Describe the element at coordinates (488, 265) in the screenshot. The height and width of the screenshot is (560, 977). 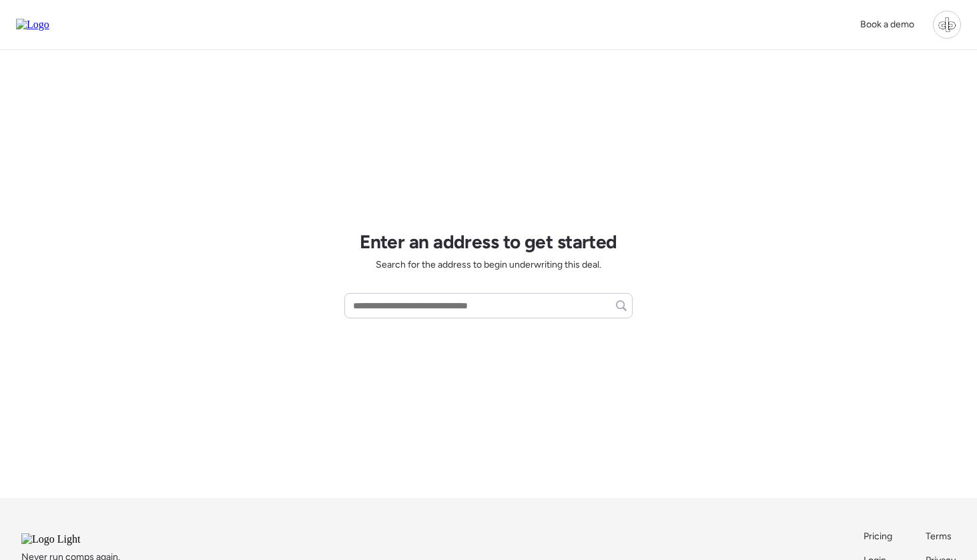
I see `span: Search for the address to begin underwriting this deal.` at that location.